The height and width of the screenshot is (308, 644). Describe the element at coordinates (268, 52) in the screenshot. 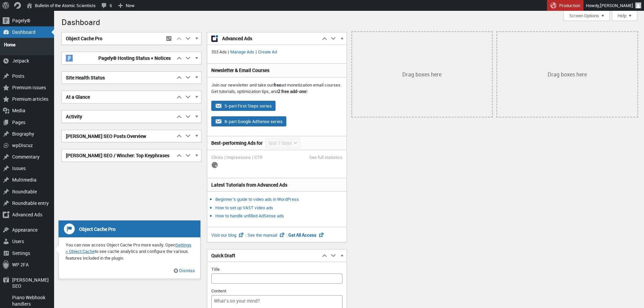

I see `a: Create Ad` at that location.